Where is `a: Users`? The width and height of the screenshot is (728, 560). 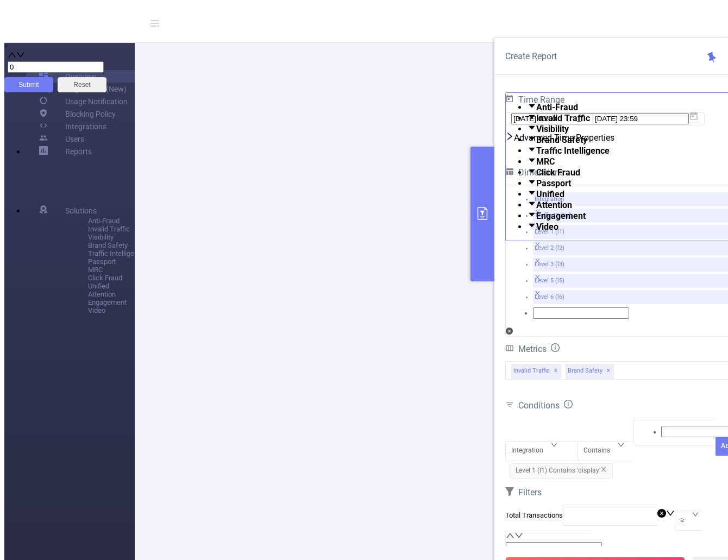
a: Users is located at coordinates (62, 139).